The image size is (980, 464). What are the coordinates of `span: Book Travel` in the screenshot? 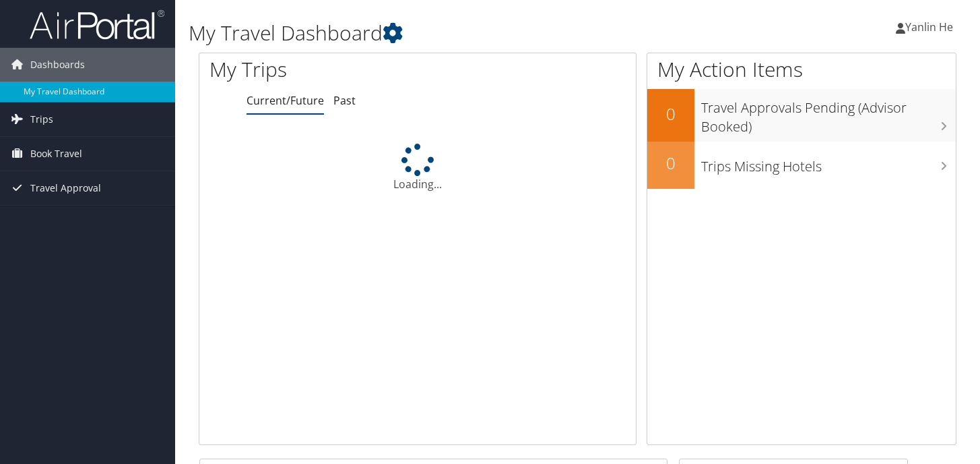 It's located at (56, 154).